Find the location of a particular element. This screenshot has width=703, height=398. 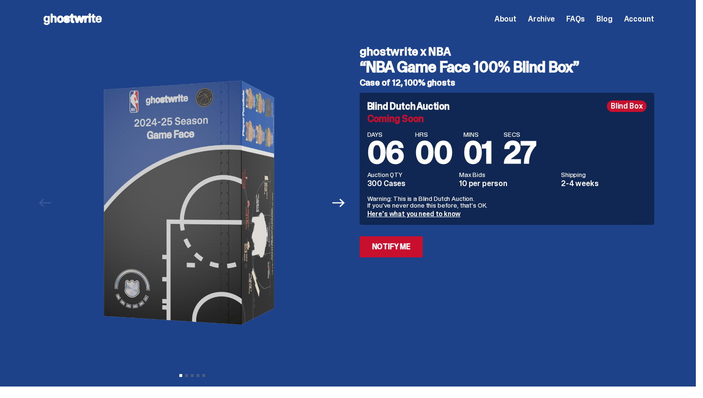

button: View slide 3 is located at coordinates (192, 375).